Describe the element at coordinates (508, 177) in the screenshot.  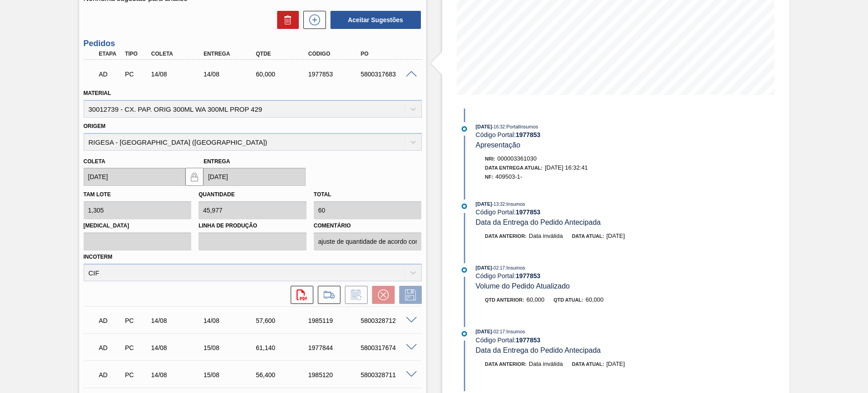
I see `span: 409503-1-` at that location.